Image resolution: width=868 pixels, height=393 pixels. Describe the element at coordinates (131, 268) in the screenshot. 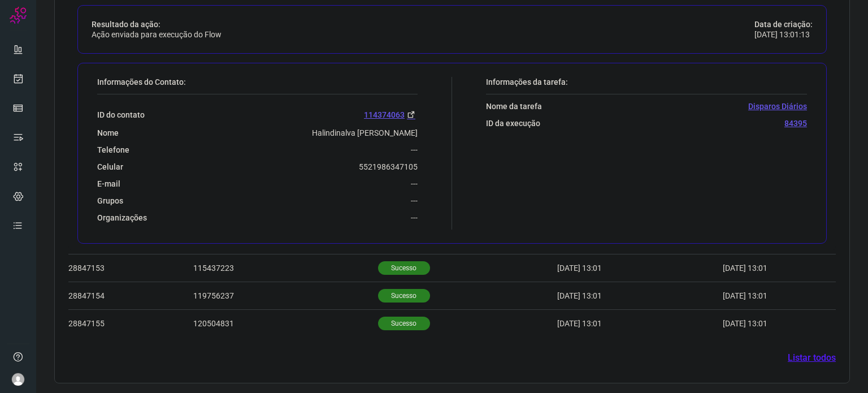

I see `td: 28847153` at that location.